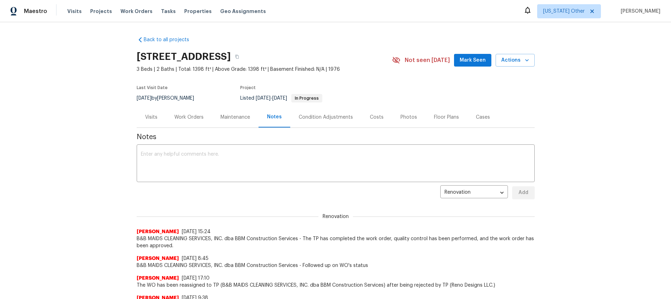 This screenshot has width=671, height=299. I want to click on span: Tasks, so click(168, 11).